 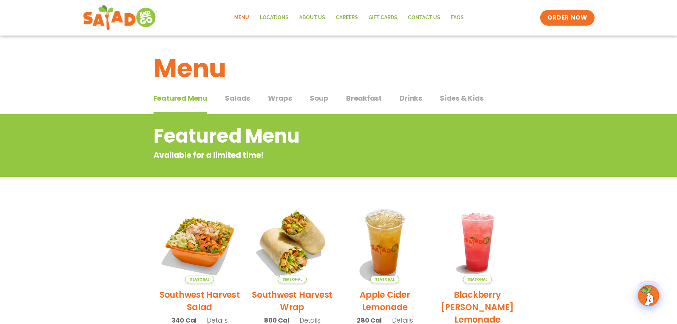 I want to click on h2: Featured Menu, so click(x=310, y=136).